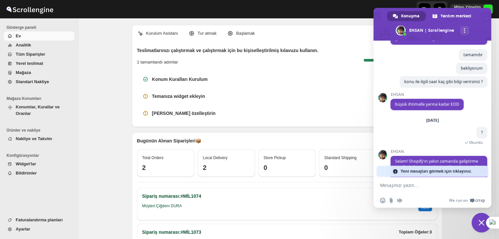 Image resolution: width=499 pixels, height=239 pixels. What do you see at coordinates (41, 155) in the screenshot?
I see `span: Konfigürasyonlar` at bounding box center [41, 155].